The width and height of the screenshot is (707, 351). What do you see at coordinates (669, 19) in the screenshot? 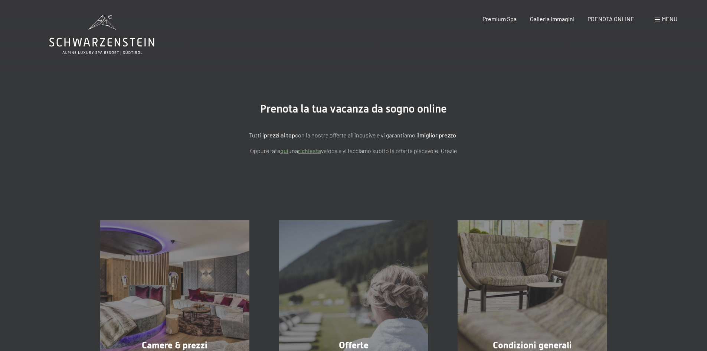
I see `span: Menu` at bounding box center [669, 19].